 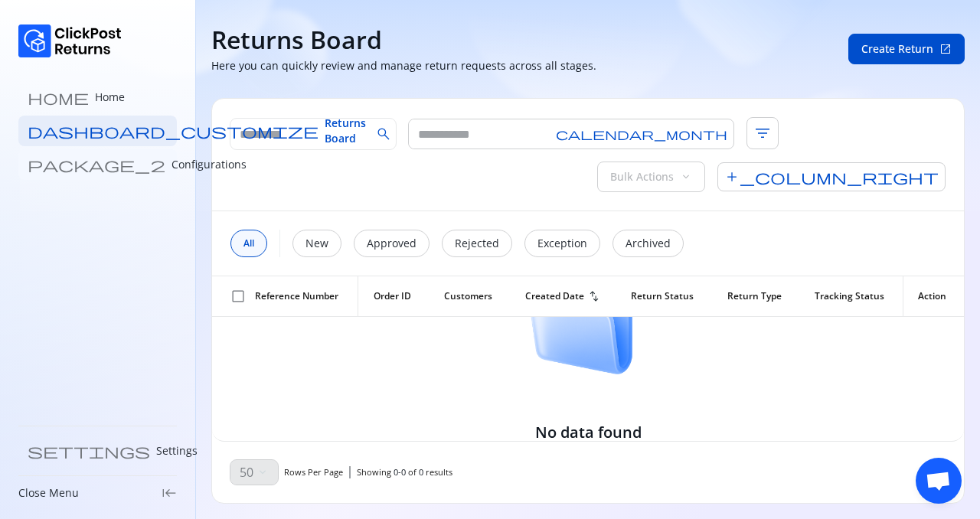 What do you see at coordinates (594, 297) in the screenshot?
I see `span: swap_vert` at bounding box center [594, 297].